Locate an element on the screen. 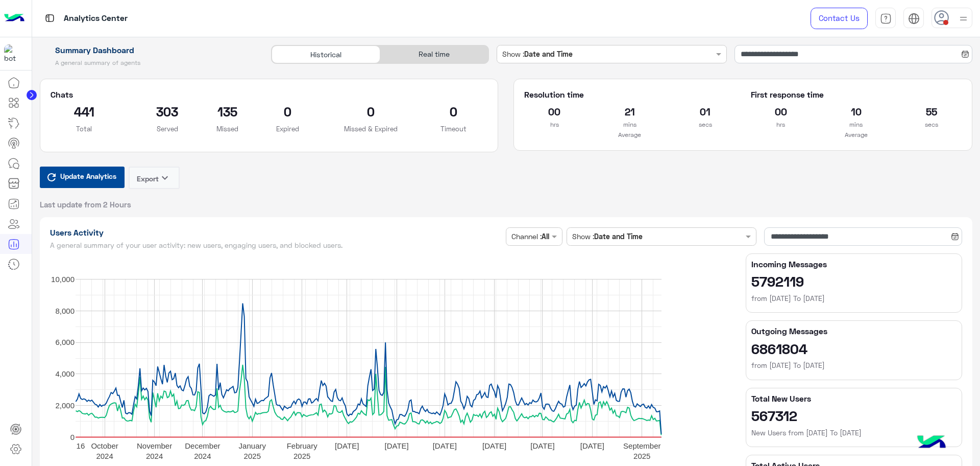  h2: 567312 is located at coordinates (854, 415).